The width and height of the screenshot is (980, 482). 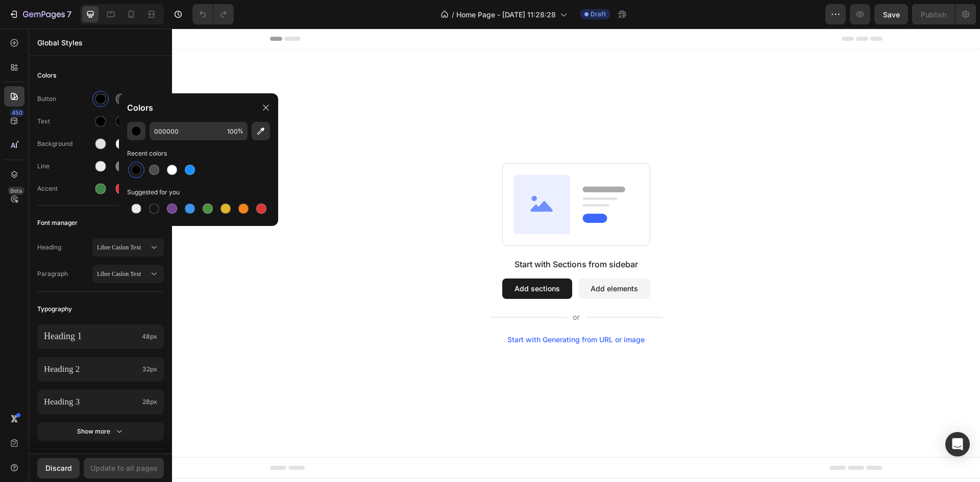 What do you see at coordinates (101, 42) in the screenshot?
I see `p: Global Styles` at bounding box center [101, 42].